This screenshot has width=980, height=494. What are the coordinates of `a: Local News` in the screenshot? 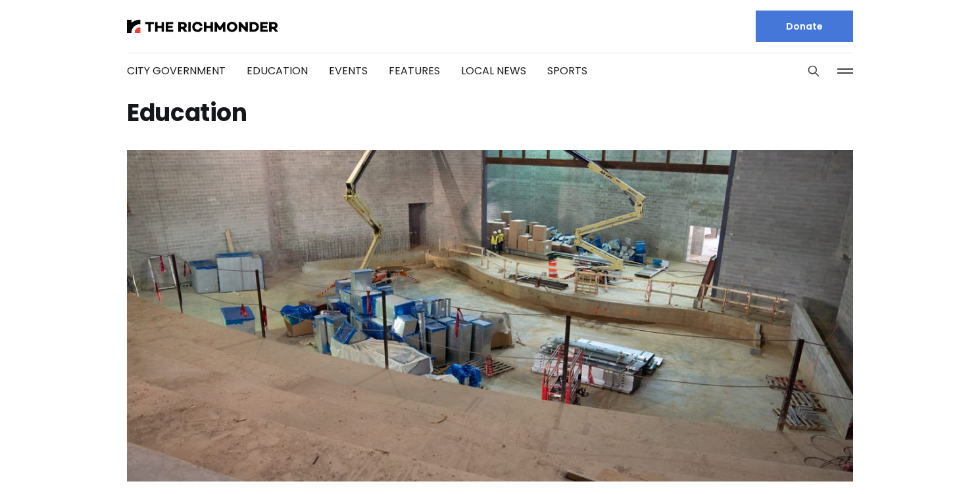 It's located at (494, 70).